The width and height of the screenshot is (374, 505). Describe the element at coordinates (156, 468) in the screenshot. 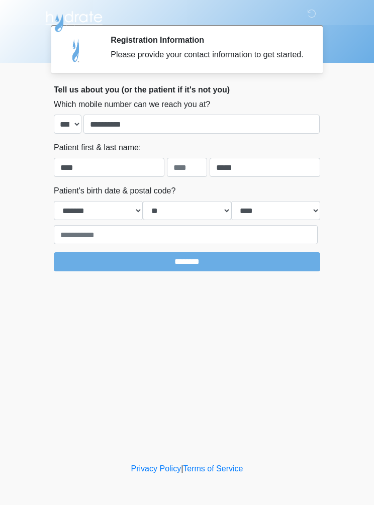

I see `a: Privacy Policy` at that location.